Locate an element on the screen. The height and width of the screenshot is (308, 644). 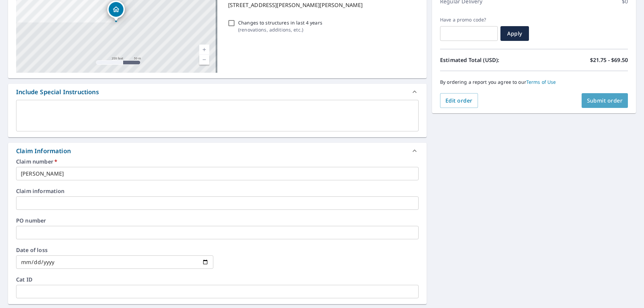
p: $21.75 - $69.50 is located at coordinates (609, 60).